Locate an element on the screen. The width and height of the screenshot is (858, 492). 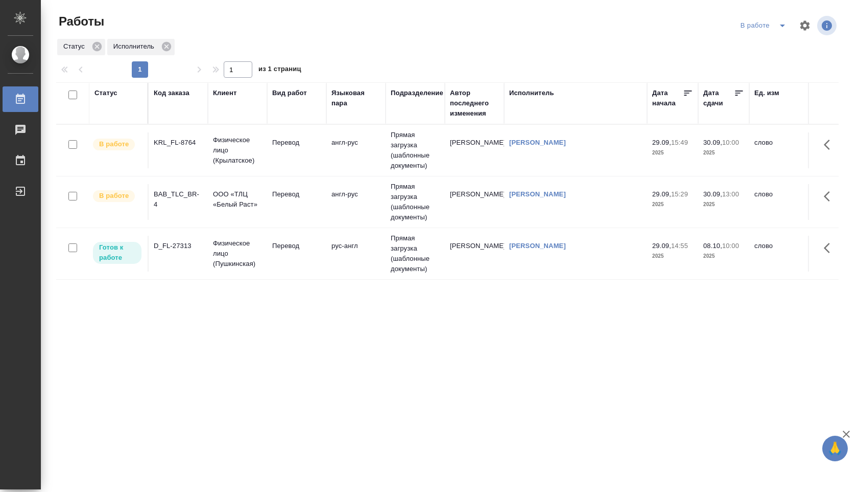
p: ООО «ТЛЦ «Белый Раст» is located at coordinates (238, 199).